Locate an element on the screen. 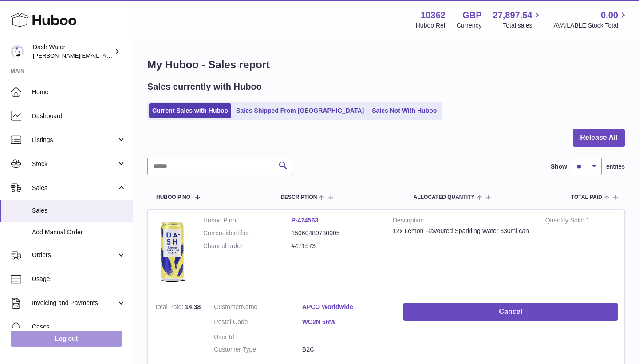 This screenshot has height=364, width=639. h2: Sales currently with Huboo is located at coordinates (204, 87).